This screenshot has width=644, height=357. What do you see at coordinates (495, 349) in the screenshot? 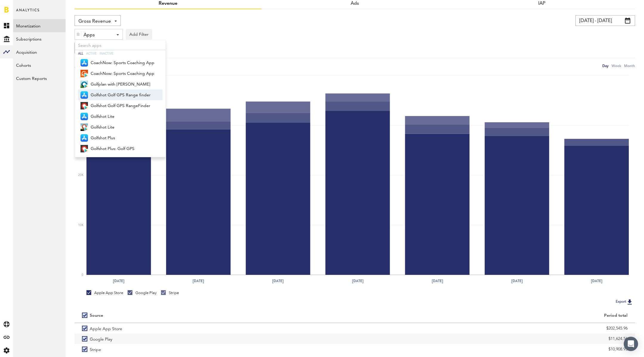
I see `div: $10,908.93` at bounding box center [495, 349].